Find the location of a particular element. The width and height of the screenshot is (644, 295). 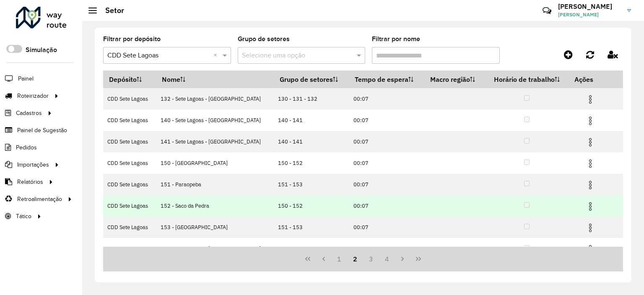

button: 1 is located at coordinates (340, 259).